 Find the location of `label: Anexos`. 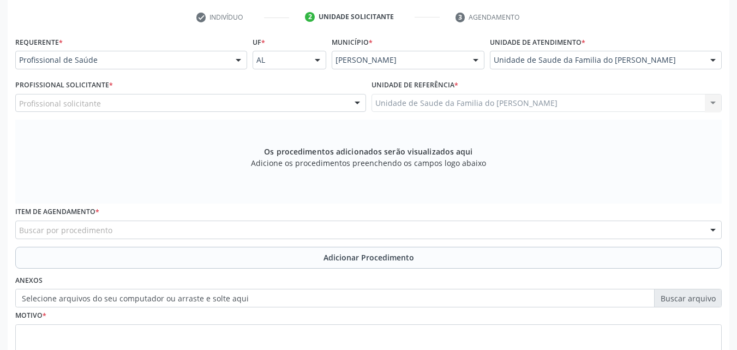

label: Anexos is located at coordinates (29, 280).